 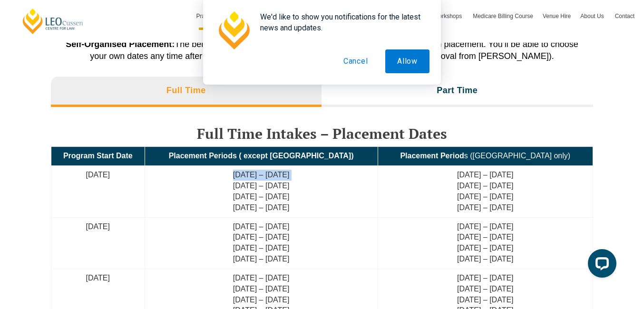 What do you see at coordinates (186, 91) in the screenshot?
I see `h3: Full Time` at bounding box center [186, 91].